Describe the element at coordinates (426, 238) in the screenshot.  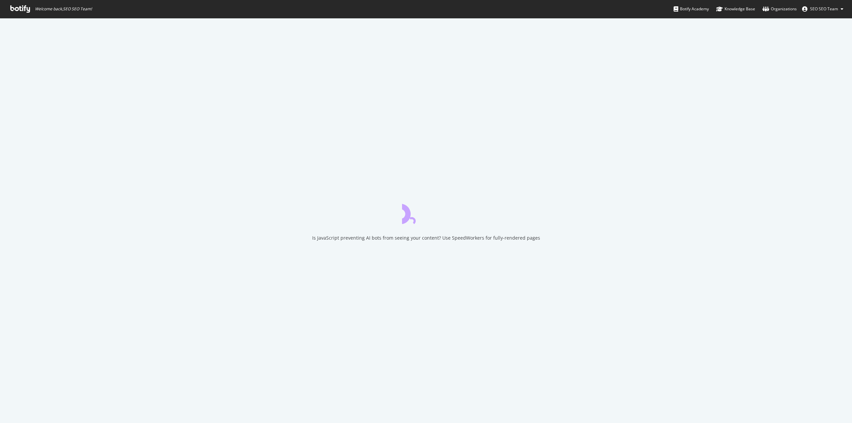
I see `div: Is JavaScript preventing AI bots from seeing your content? Use SpeedWorkers for fully-rendered pages` at that location.